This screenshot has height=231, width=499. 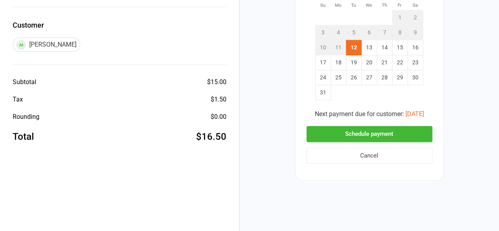 I want to click on td: Thursday, August 14, 2025, so click(x=385, y=48).